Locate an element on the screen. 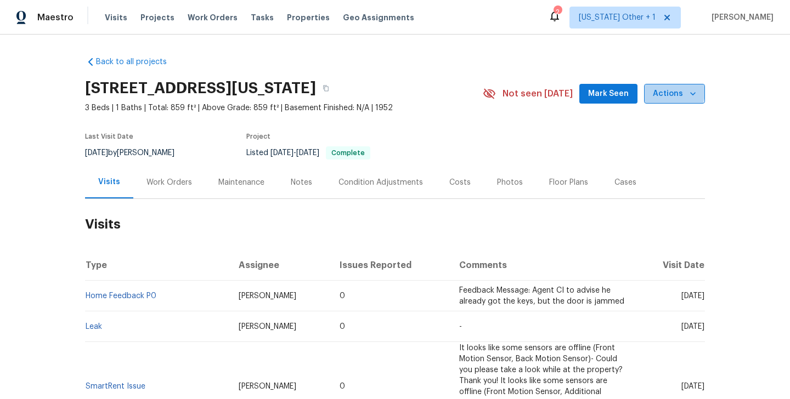 The image size is (790, 399). a: Home Feedback P0 is located at coordinates (121, 296).